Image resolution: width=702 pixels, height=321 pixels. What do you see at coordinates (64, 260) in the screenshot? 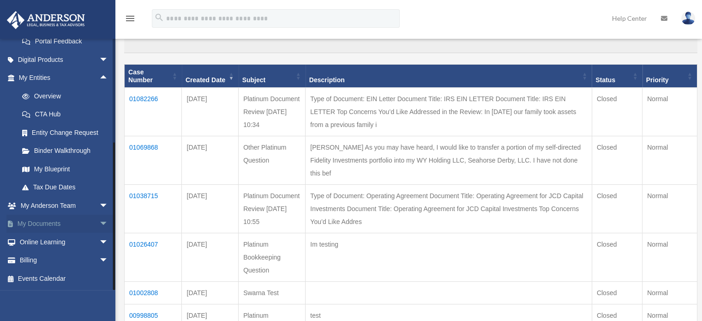
I see `a: Billingarrow_drop_down` at bounding box center [64, 260].